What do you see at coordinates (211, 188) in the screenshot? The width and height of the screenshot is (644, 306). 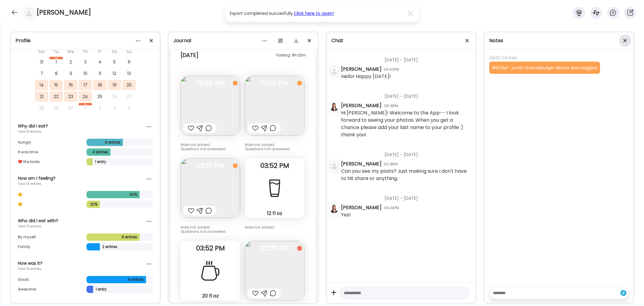 I see `img: images%2F28LImRd2k8dprukTTGzZYoimNzx1%2FEWtkSrPVes4nPZnpbfDL%2FJu2d172sPdQ0XxJk3cBT_240` at bounding box center [211, 188].